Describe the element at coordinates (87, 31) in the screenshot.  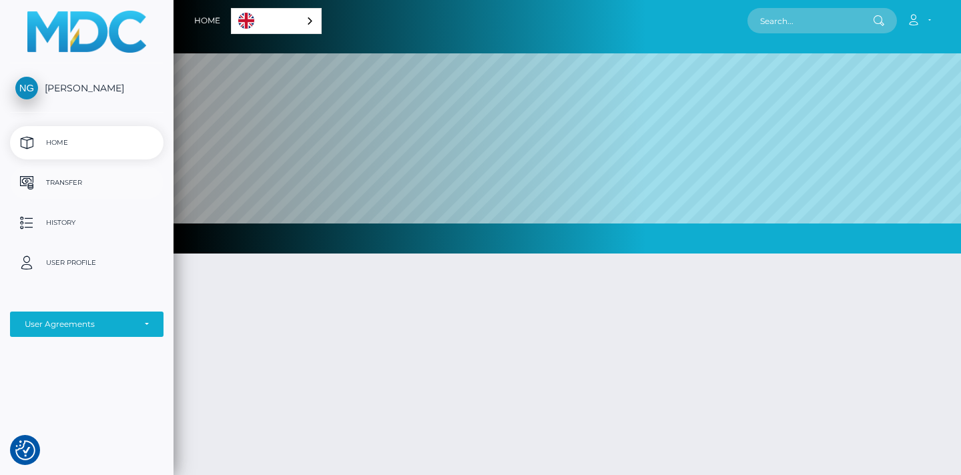
I see `img: MassPay` at that location.